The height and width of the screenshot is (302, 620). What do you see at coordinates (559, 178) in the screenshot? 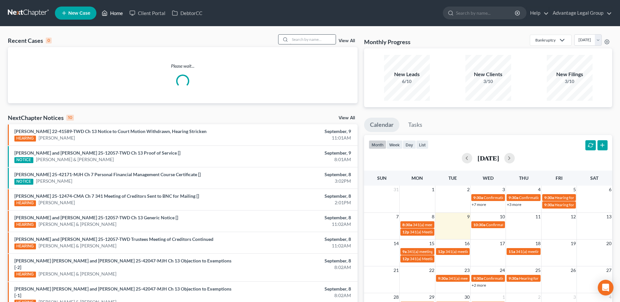
I see `span: Fri` at bounding box center [559, 178].